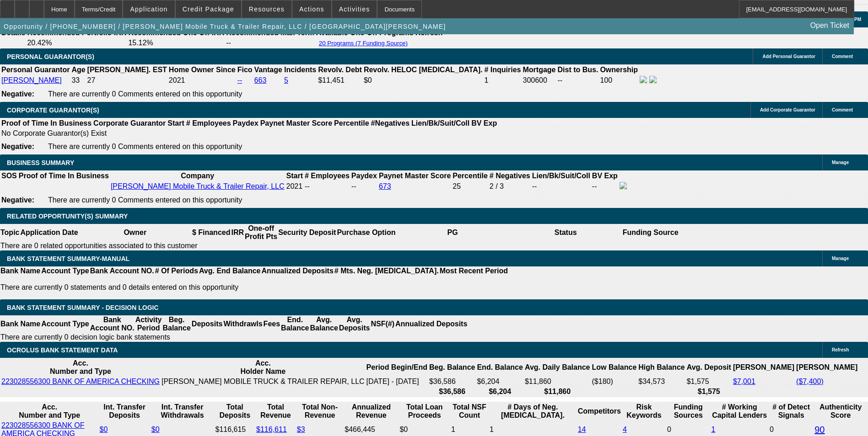 This screenshot has height=436, width=868. What do you see at coordinates (263, 368) in the screenshot?
I see `th: Acc. Holder Name` at bounding box center [263, 368].